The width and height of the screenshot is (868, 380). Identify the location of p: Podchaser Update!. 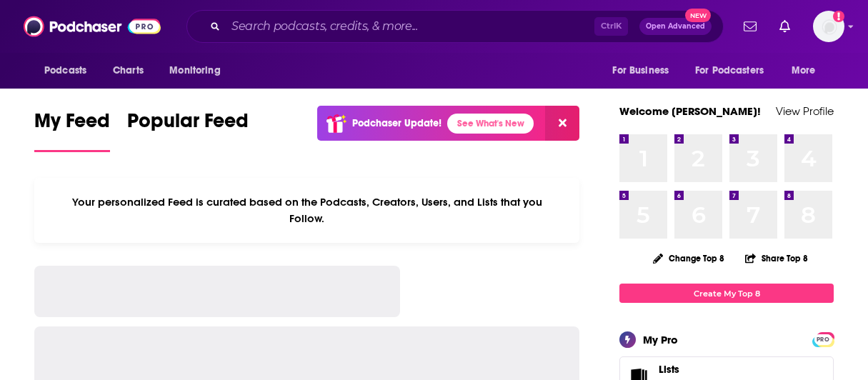
(396, 123).